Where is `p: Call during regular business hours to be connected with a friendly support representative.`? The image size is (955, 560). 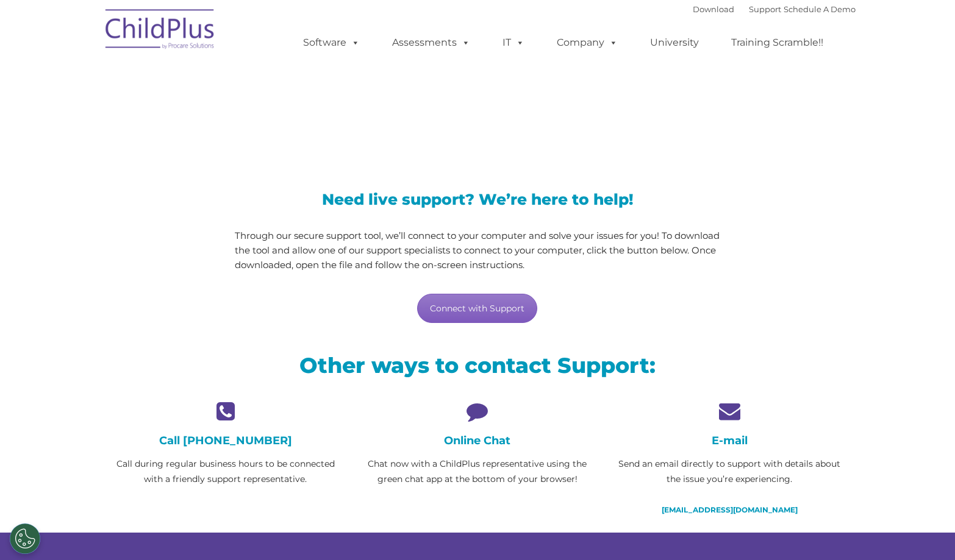 p: Call during regular business hours to be connected with a friendly support representative. is located at coordinates (225, 471).